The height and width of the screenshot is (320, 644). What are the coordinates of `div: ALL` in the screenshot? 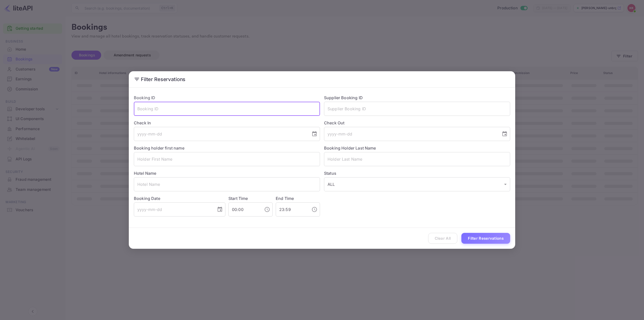 It's located at (417, 185).